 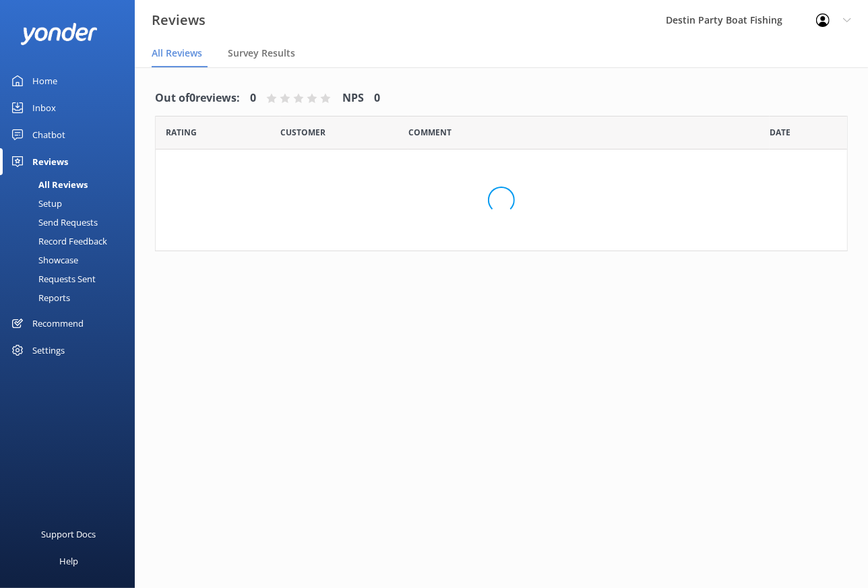 I want to click on a: Record Feedback, so click(x=72, y=241).